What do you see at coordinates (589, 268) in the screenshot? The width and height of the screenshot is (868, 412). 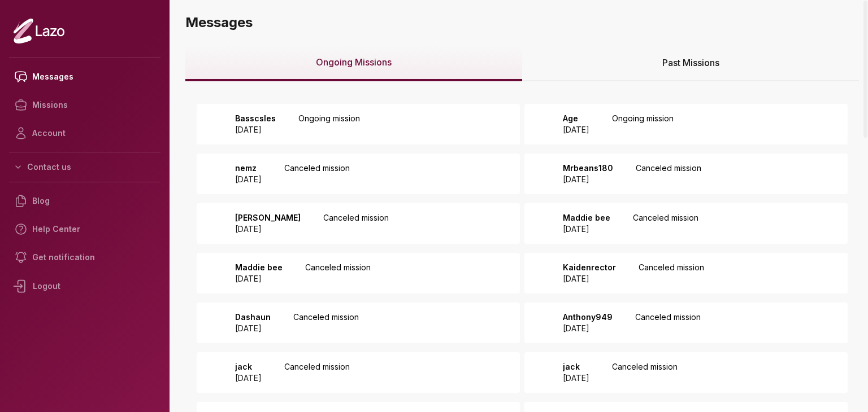 I see `p: Kaidenrector` at bounding box center [589, 268].